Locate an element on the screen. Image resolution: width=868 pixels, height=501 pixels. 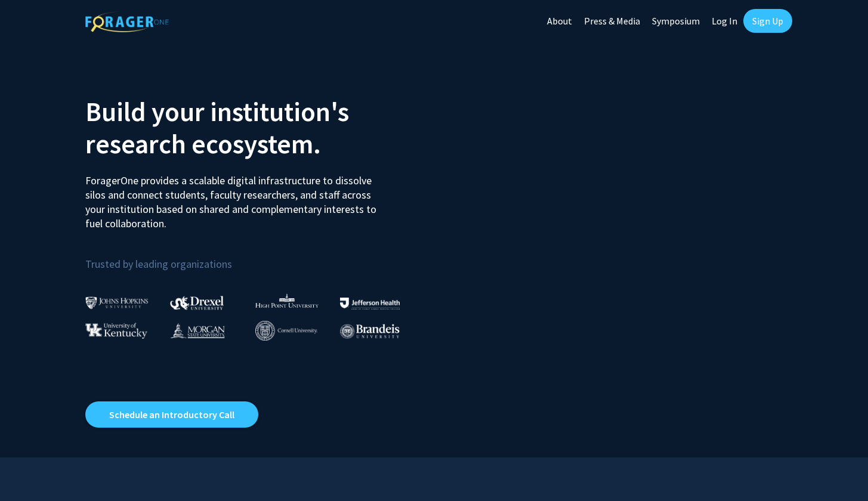
img: Cornell University is located at coordinates (287, 330).